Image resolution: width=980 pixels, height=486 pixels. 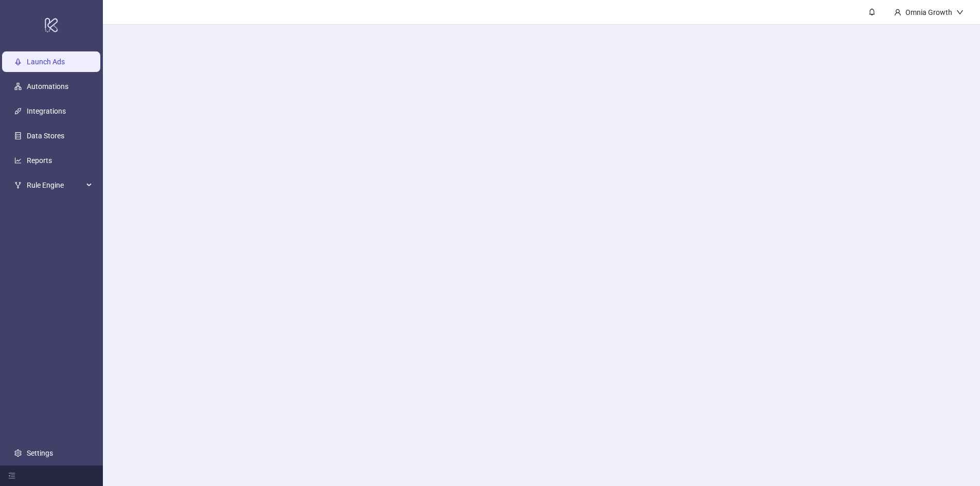 I want to click on span: down, so click(x=960, y=13).